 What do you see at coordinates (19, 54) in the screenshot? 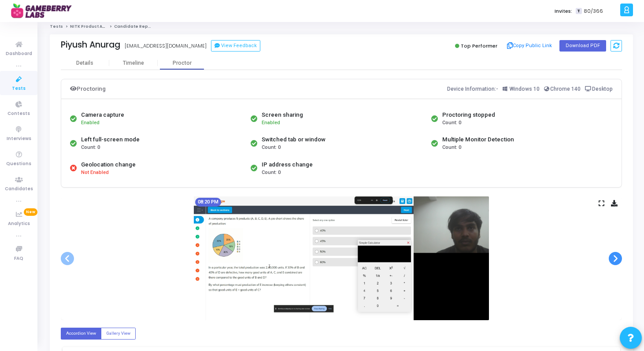
I see `span: Dashboard` at bounding box center [19, 54].